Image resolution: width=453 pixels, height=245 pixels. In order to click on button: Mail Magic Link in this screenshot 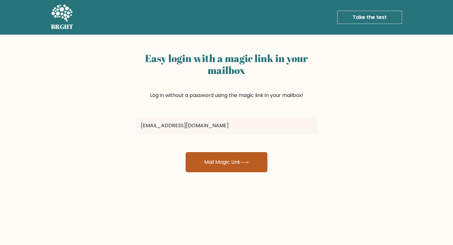, I will do `click(227, 162)`.